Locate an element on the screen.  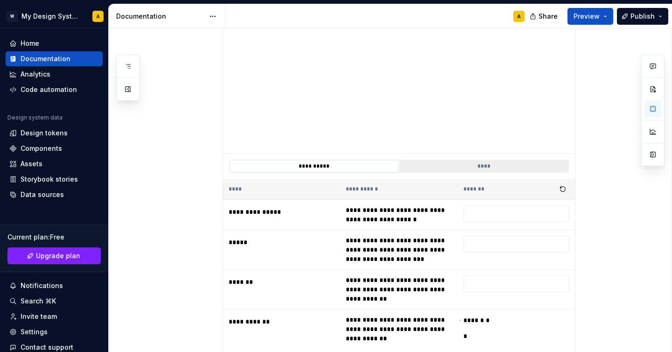
a: Documentation is located at coordinates (54, 59).